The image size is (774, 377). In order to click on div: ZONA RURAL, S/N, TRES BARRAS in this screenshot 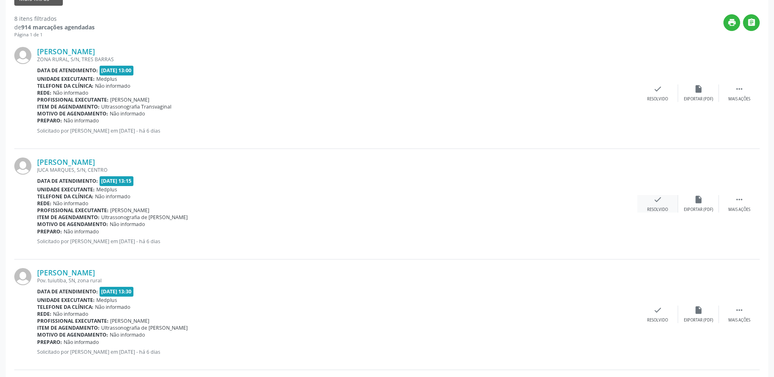, I will do `click(337, 59)`.